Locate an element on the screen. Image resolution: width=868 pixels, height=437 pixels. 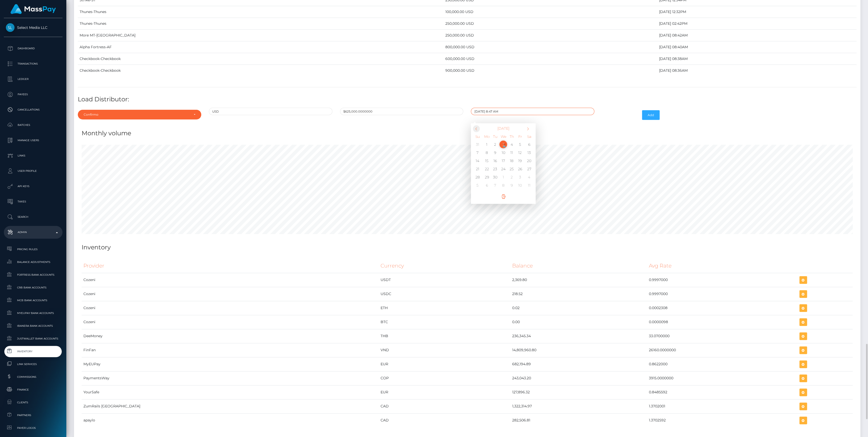
p: Admin is located at coordinates (33, 232).